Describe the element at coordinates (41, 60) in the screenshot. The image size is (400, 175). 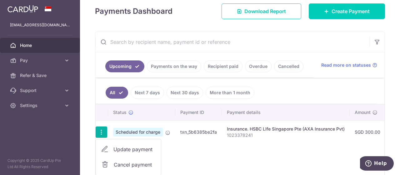
I see `span: Pay` at that location.